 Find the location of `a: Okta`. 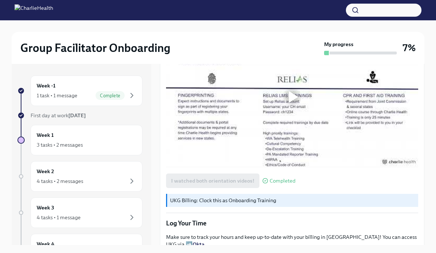

a: Okta is located at coordinates (198, 245).